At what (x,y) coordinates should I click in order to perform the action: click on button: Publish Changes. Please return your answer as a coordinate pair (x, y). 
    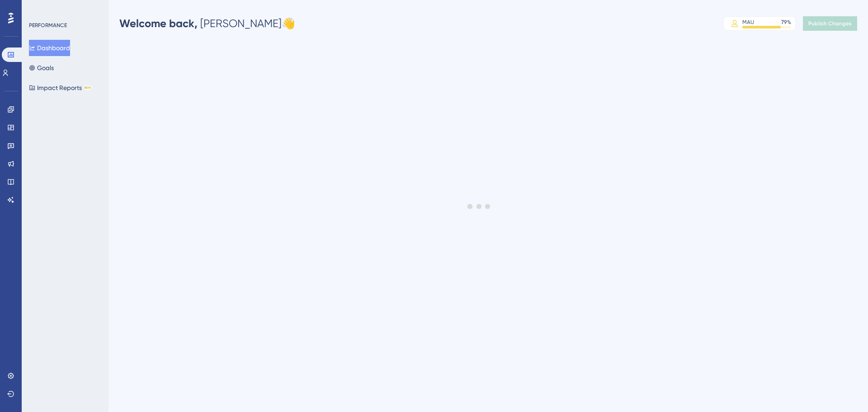
    Looking at the image, I should click on (830, 23).